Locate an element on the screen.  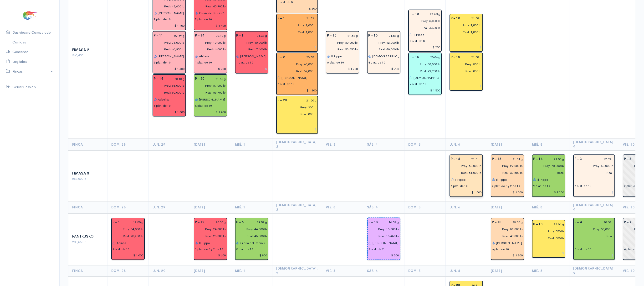
div: Piscina: 13 Tipo: Raleo Peso: 16.57 g Libras Proy: 13,000 lb Libras Reales: 13,450 lb Rendimiento... is located at coordinates (384, 239).